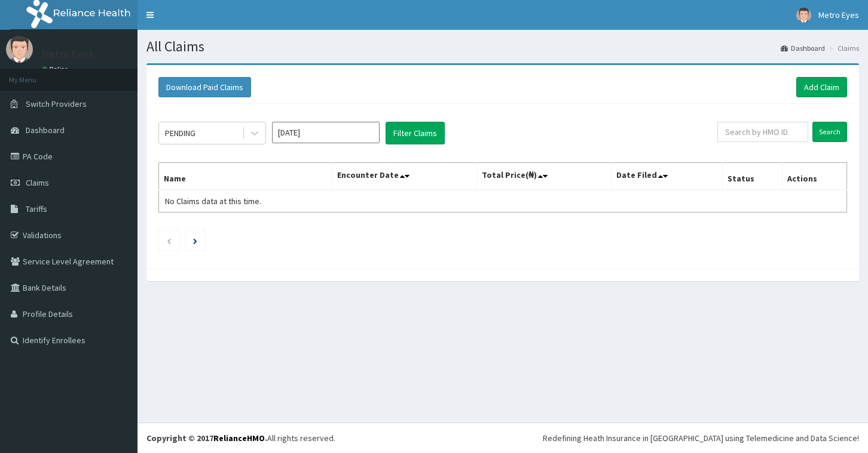  Describe the element at coordinates (502, 46) in the screenshot. I see `h1: All Claims` at that location.